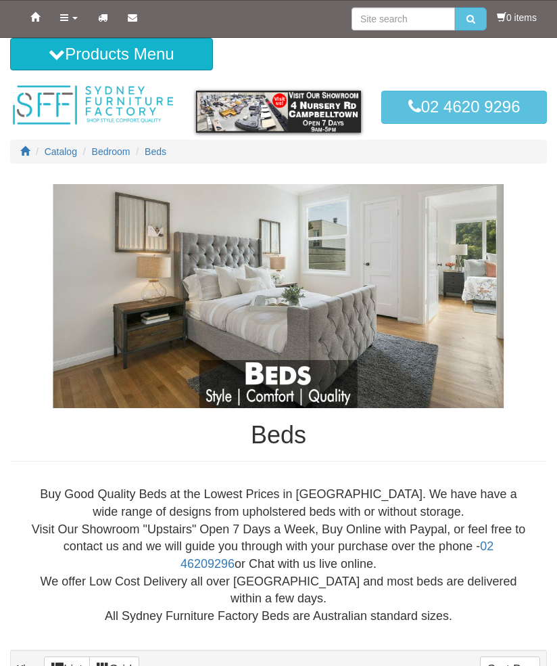 Image resolution: width=557 pixels, height=666 pixels. What do you see at coordinates (156, 152) in the screenshot?
I see `a: Beds` at bounding box center [156, 152].